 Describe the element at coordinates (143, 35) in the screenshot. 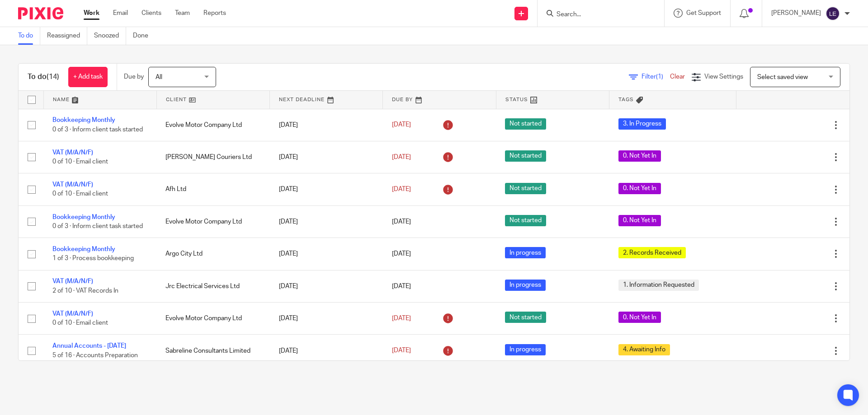

I see `a: Done` at that location.